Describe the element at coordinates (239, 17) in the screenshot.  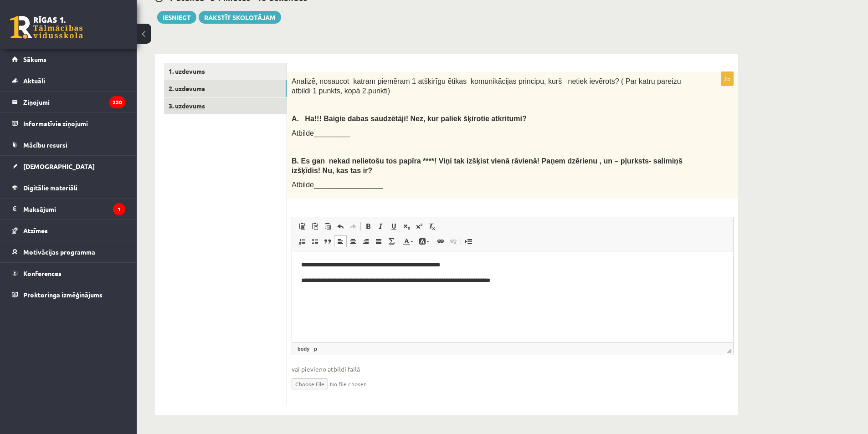
I see `a: Rakstīt skolotājam` at that location.